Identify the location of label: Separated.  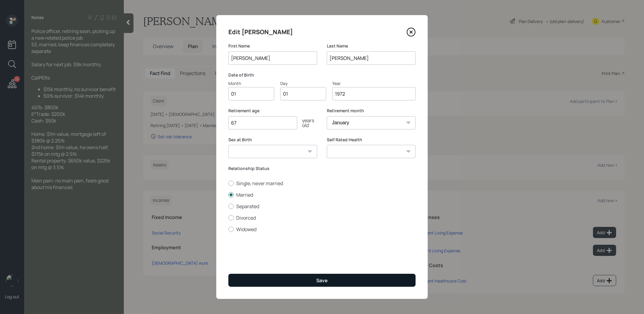
(322, 206).